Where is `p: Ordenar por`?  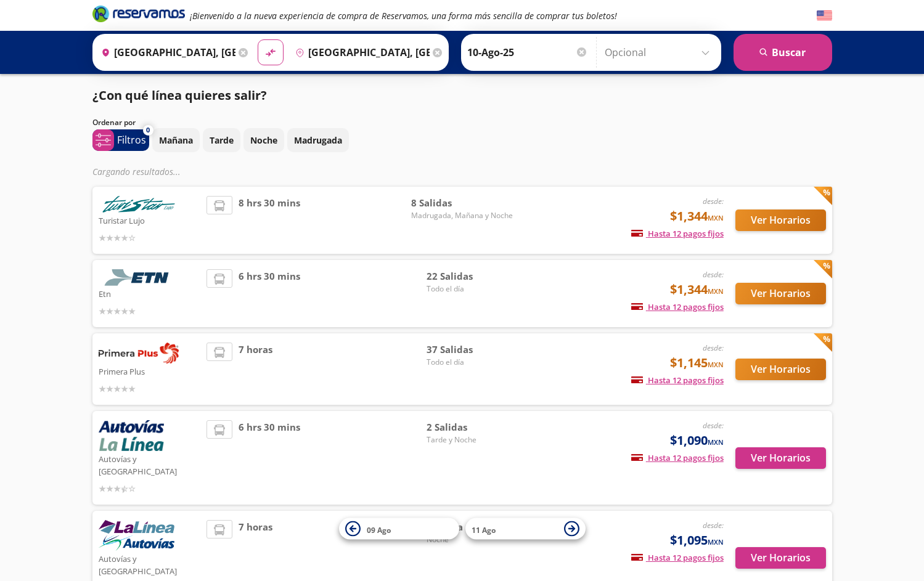
p: Ordenar por is located at coordinates (114, 123).